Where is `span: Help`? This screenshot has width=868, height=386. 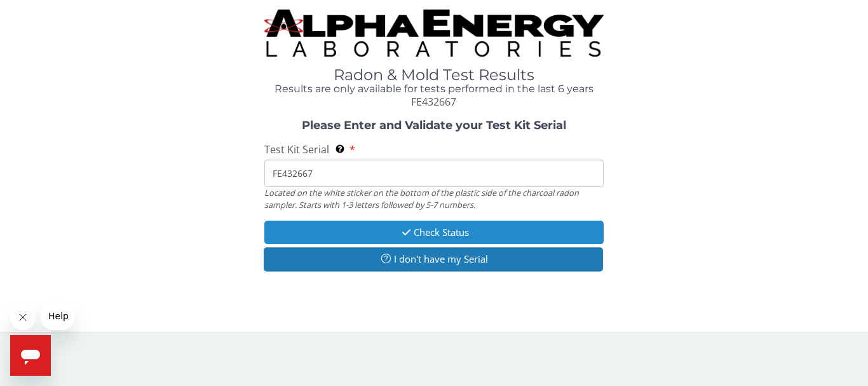 span: Help is located at coordinates (17, 14).